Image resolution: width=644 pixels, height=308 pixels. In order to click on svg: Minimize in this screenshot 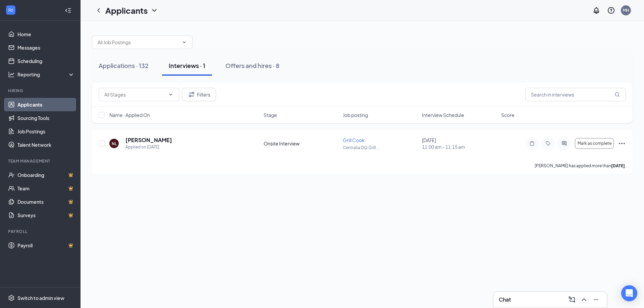, I will do `click(596, 299)`.